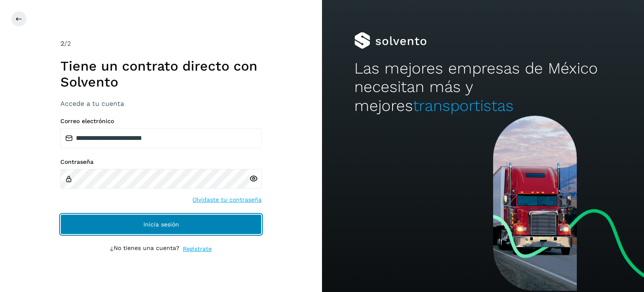 The width and height of the screenshot is (644, 292). Describe the element at coordinates (161, 224) in the screenshot. I see `button: Inicia sesión` at that location.